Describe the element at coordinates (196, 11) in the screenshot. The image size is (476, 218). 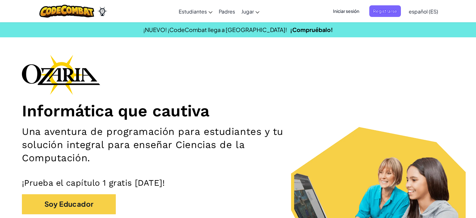
I see `a: Estudiantes` at that location.